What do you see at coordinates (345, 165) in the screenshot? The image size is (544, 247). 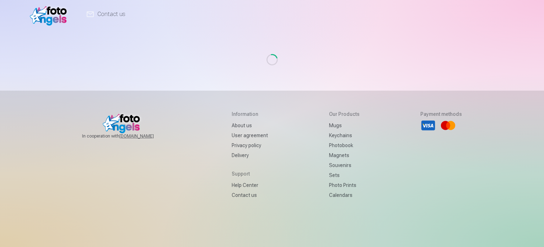 I see `a: Souvenirs` at bounding box center [345, 165].